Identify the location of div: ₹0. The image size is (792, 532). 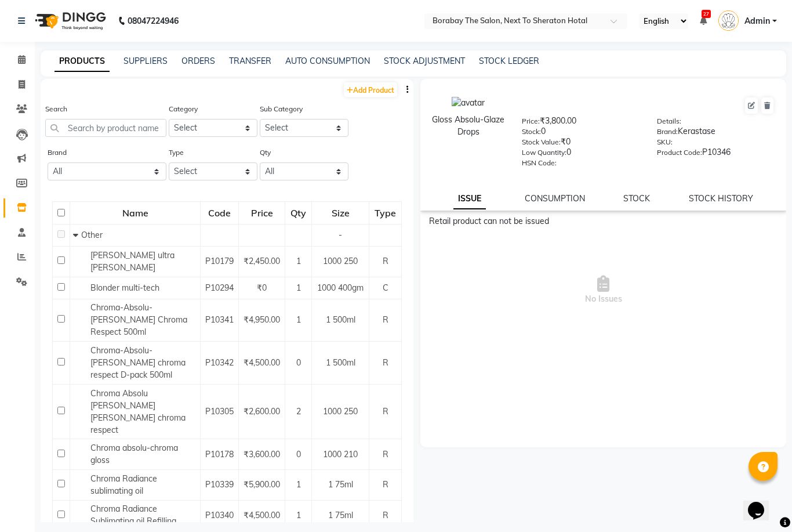
(580, 144).